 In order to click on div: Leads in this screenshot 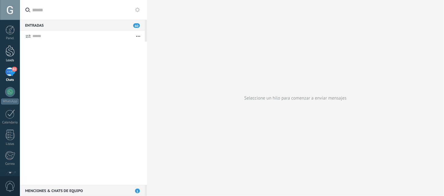, I will do `click(10, 60)`.